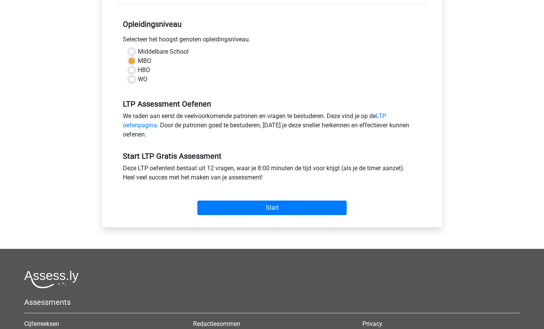 This screenshot has width=544, height=329. I want to click on div: We raden aan eerst de veelvoorkomende patronen en vragen te bestuderen. Deze vind je op de . Door..., so click(272, 127).